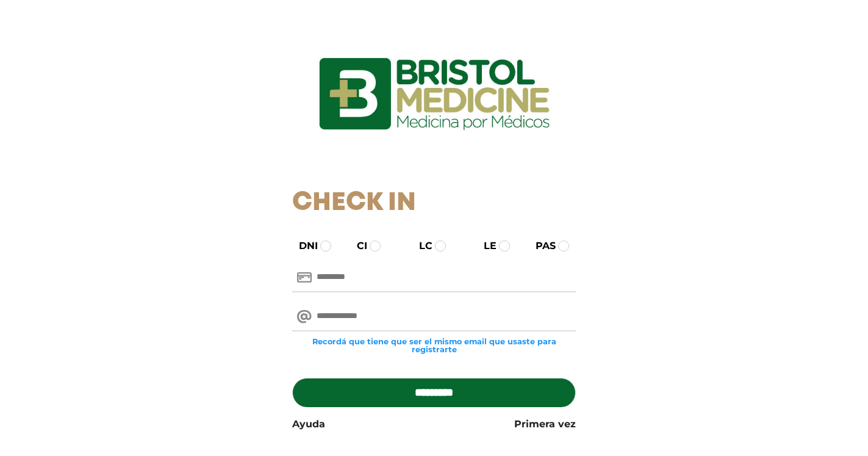  Describe the element at coordinates (484, 246) in the screenshot. I see `label: LE` at that location.